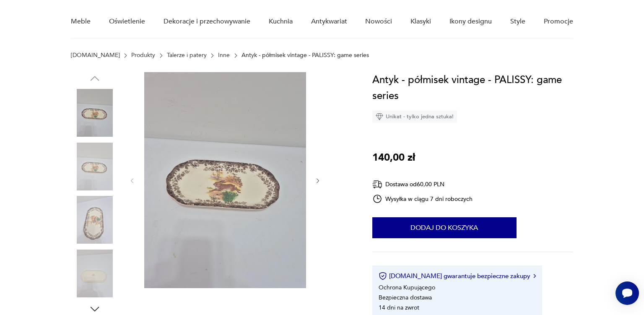 This screenshot has width=644, height=315. I want to click on a: Promocje, so click(558, 21).